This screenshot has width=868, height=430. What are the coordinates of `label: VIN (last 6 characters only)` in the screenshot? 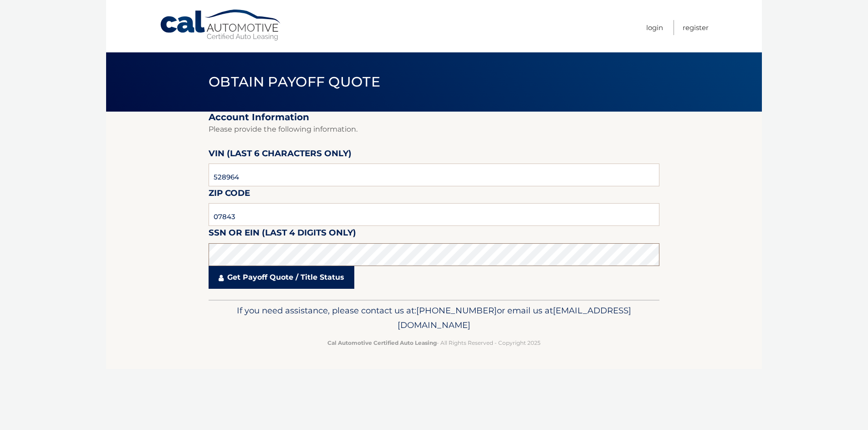 It's located at (280, 155).